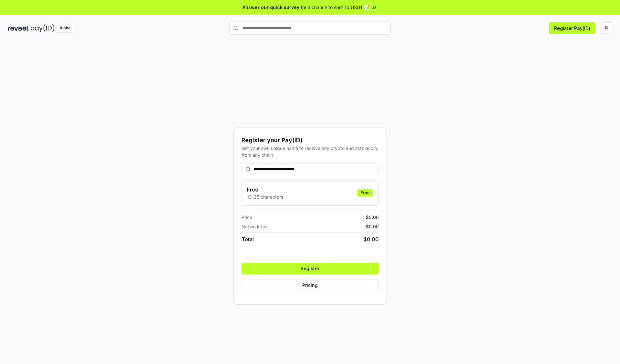 Image resolution: width=620 pixels, height=364 pixels. What do you see at coordinates (310, 140) in the screenshot?
I see `div: Register your Pay(ID)` at bounding box center [310, 140].